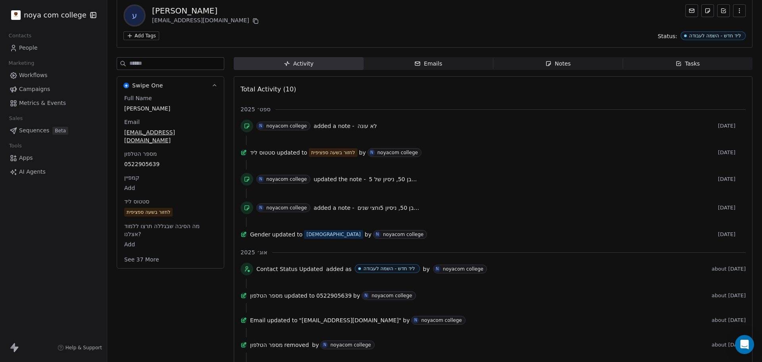  I want to click on span: Tools, so click(15, 146).